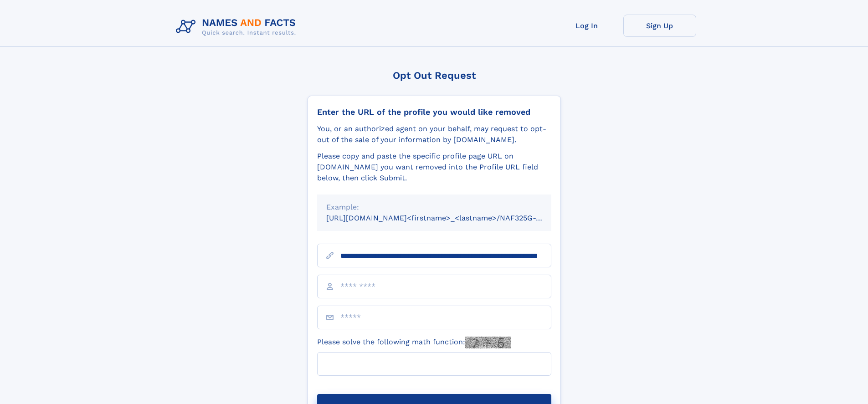 The height and width of the screenshot is (404, 868). Describe the element at coordinates (434, 75) in the screenshot. I see `div: Opt Out Request` at that location.